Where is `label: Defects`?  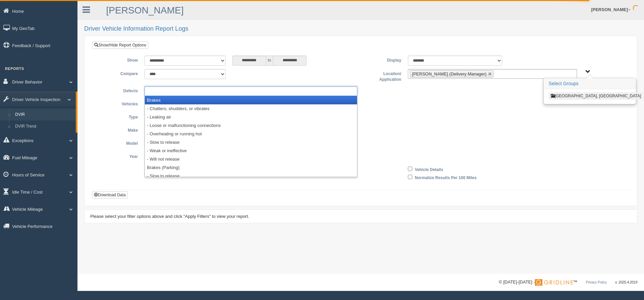 label: Defects is located at coordinates (119, 90).